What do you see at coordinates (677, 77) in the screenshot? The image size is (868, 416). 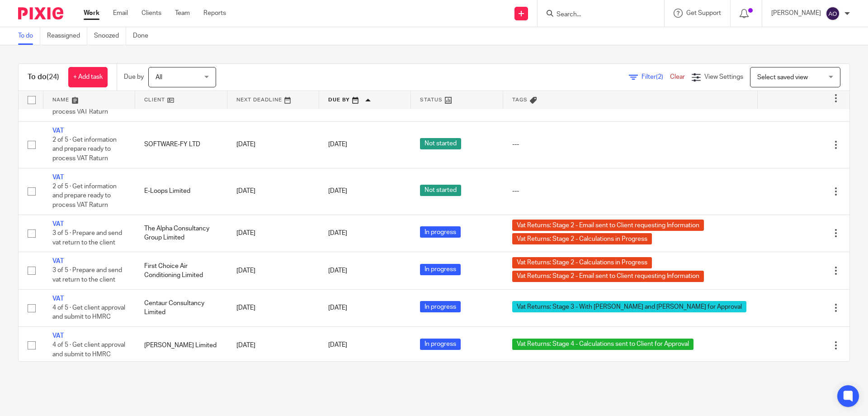 I see `a: Clear` at bounding box center [677, 77].